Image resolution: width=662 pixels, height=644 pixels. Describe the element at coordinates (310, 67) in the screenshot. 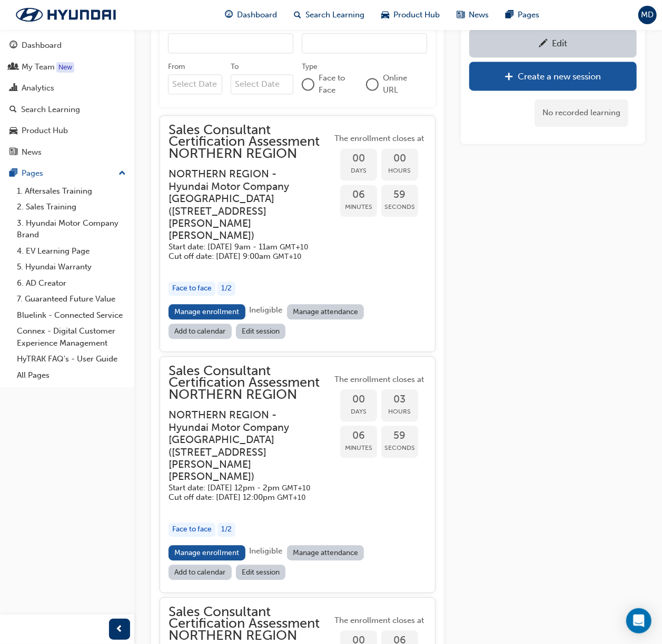

I see `div: Type` at that location.